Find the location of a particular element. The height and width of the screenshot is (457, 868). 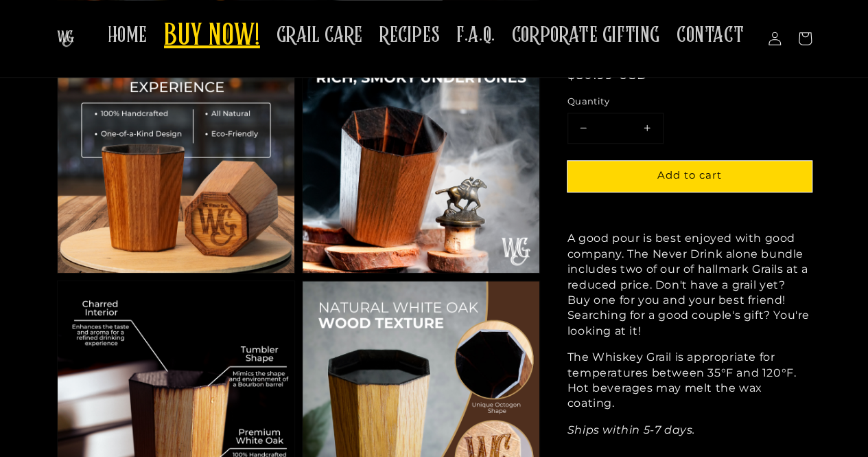

a: CORPORATE GIFTING is located at coordinates (586, 35).